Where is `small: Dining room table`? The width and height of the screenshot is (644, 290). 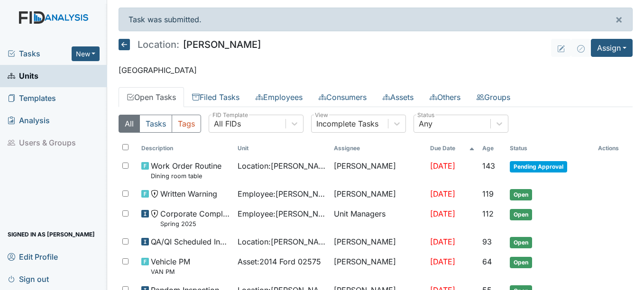
small: Dining room table is located at coordinates (186, 176).